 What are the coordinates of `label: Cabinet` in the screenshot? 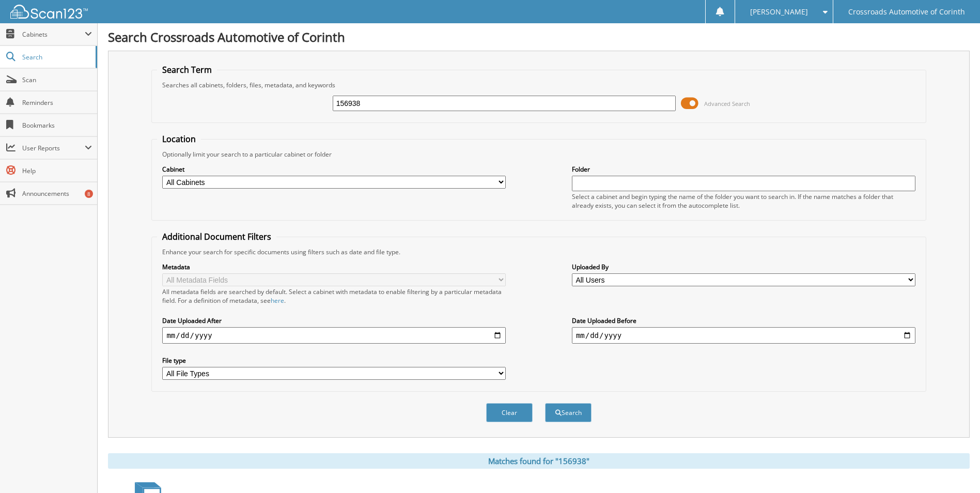 It's located at (334, 169).